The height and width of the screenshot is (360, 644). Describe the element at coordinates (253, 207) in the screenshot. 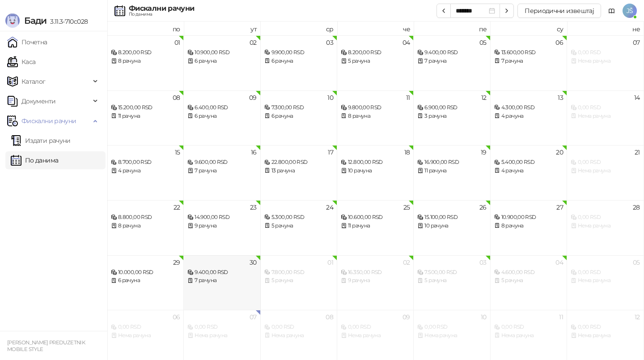

I see `div: 23` at that location.